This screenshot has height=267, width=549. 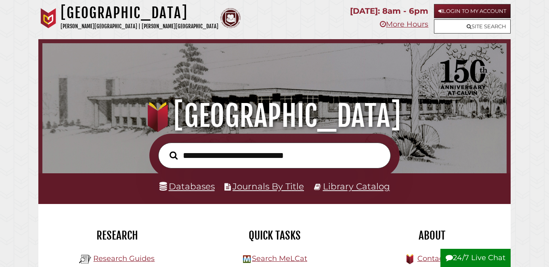 What do you see at coordinates (173, 155) in the screenshot?
I see `i: Search` at bounding box center [173, 155].